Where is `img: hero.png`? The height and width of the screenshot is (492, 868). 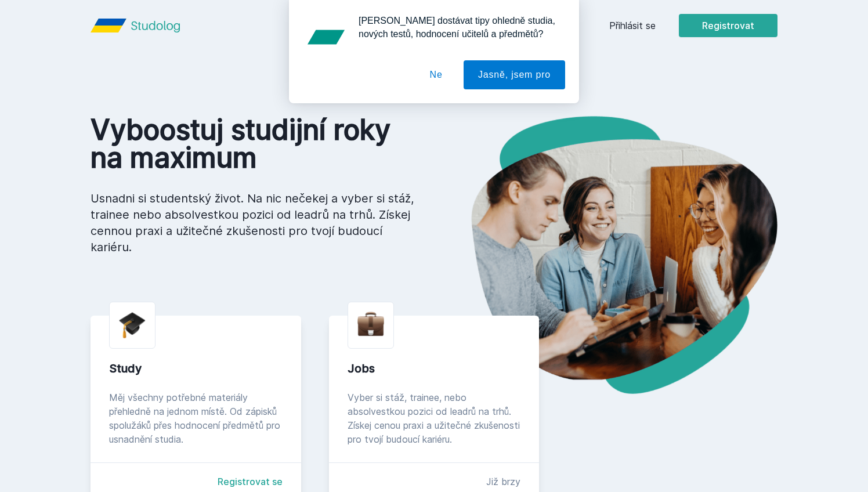 img: hero.png is located at coordinates (606, 255).